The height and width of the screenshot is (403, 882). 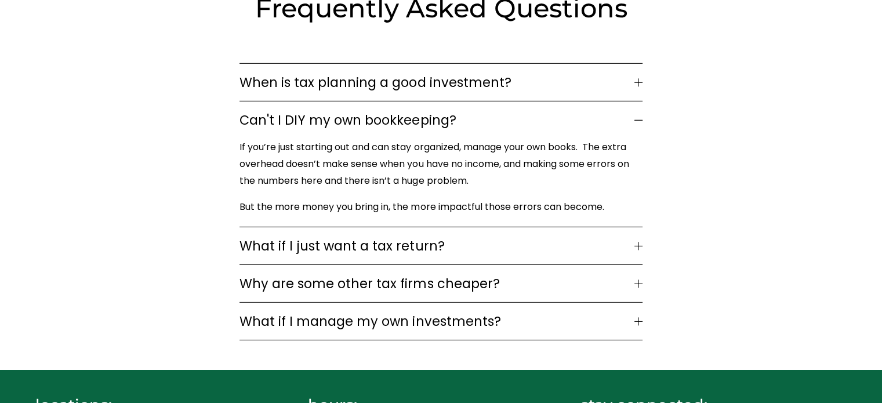 What do you see at coordinates (441, 246) in the screenshot?
I see `button: What if I just want a tax return?` at bounding box center [441, 246].